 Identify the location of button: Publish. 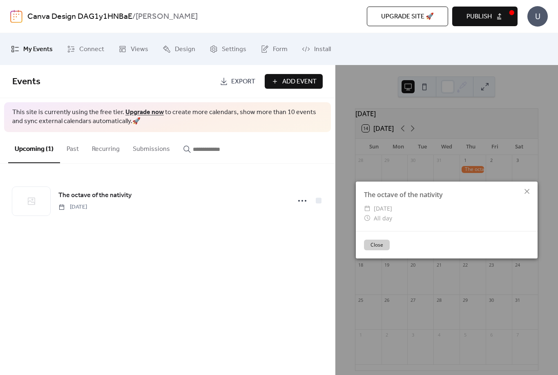
(485, 16).